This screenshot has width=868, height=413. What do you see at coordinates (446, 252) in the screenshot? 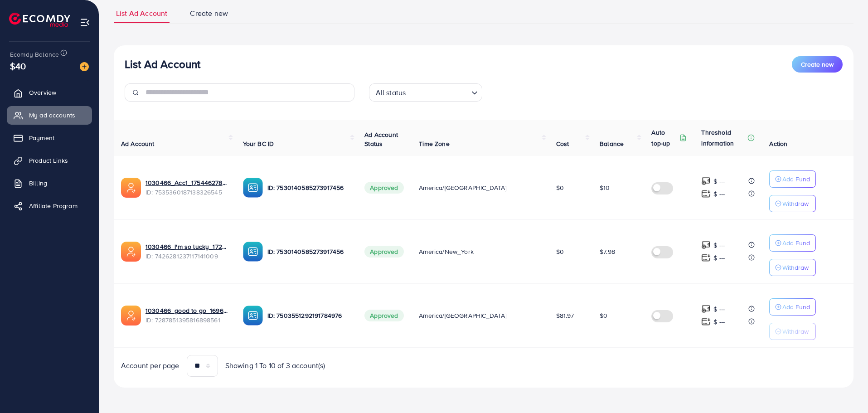
I see `span: America/New_York` at bounding box center [446, 252].